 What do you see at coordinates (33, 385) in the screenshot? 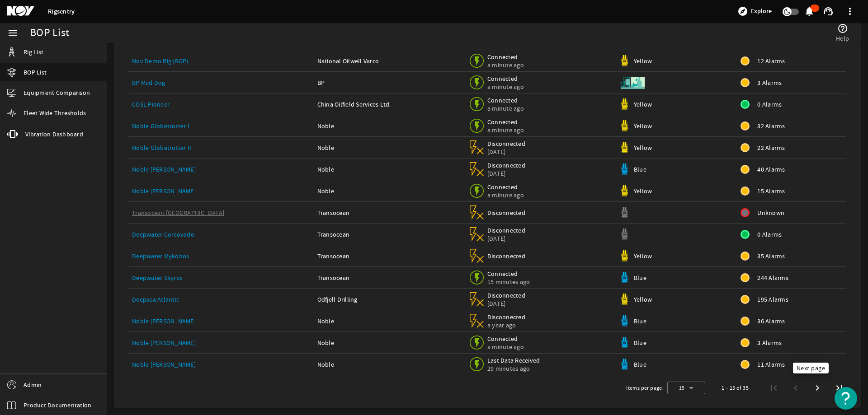
I see `span: Admin` at bounding box center [33, 385].